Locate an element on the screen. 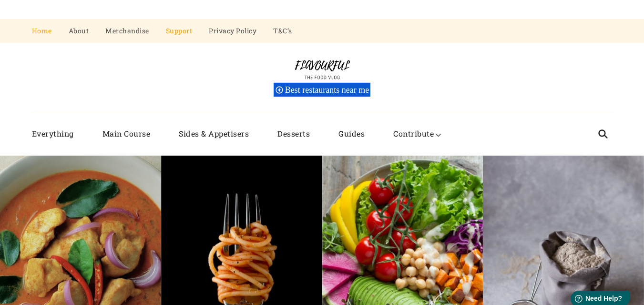  a: T&C’s is located at coordinates (283, 31).